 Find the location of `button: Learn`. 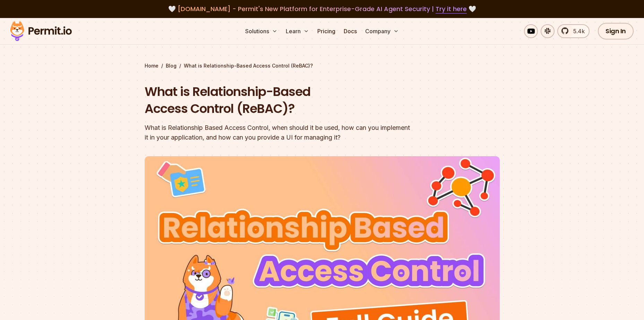

button: Learn is located at coordinates (297, 31).